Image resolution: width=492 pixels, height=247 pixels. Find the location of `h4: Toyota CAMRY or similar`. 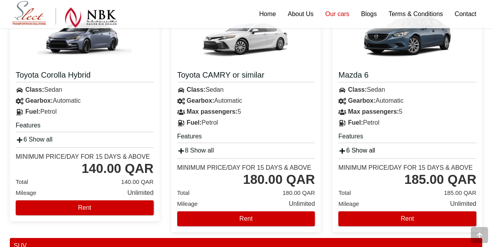

h4: Toyota CAMRY or similar is located at coordinates (246, 76).